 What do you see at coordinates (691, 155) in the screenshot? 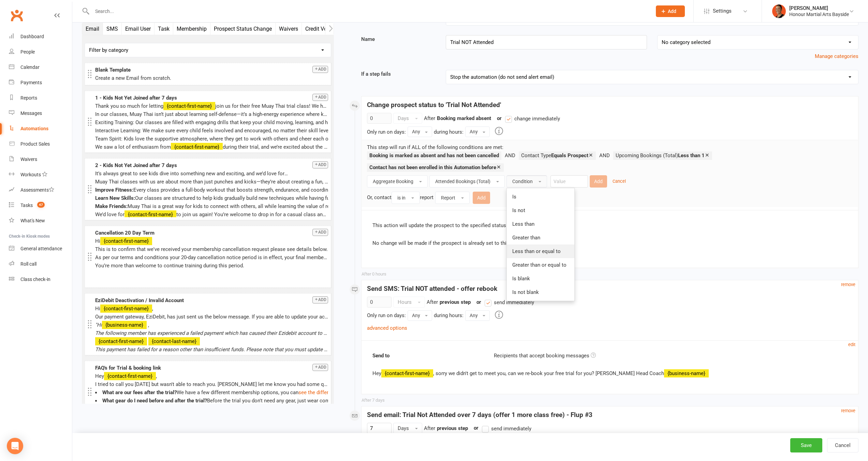
I see `strong: Less than 1` at bounding box center [691, 155].